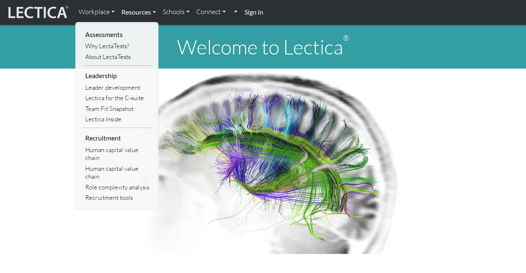 This screenshot has height=273, width=526. What do you see at coordinates (176, 12) in the screenshot?
I see `a: Schools` at bounding box center [176, 12].